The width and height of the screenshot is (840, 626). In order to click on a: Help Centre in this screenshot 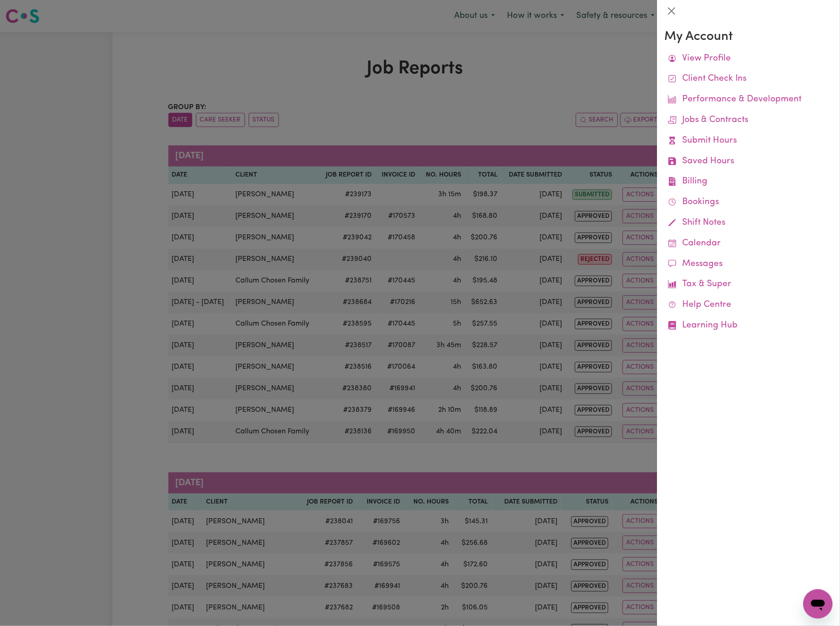, I will do `click(748, 305)`.